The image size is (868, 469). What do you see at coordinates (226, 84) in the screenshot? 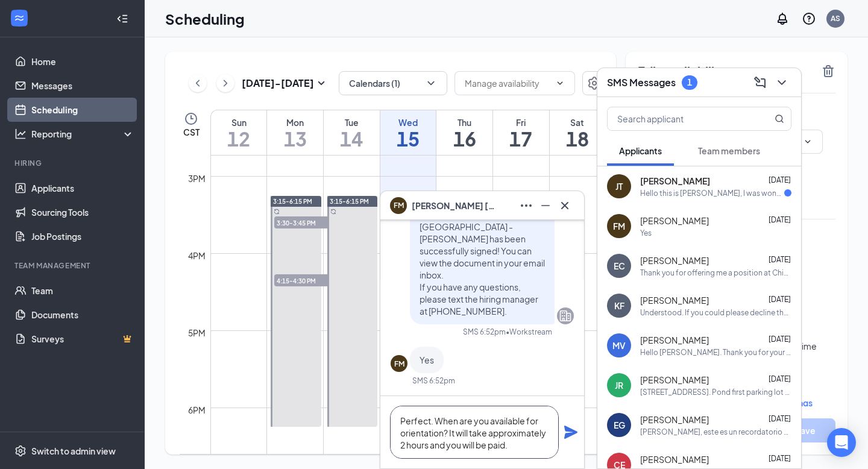
I see `button: ChevronRight` at bounding box center [226, 84].